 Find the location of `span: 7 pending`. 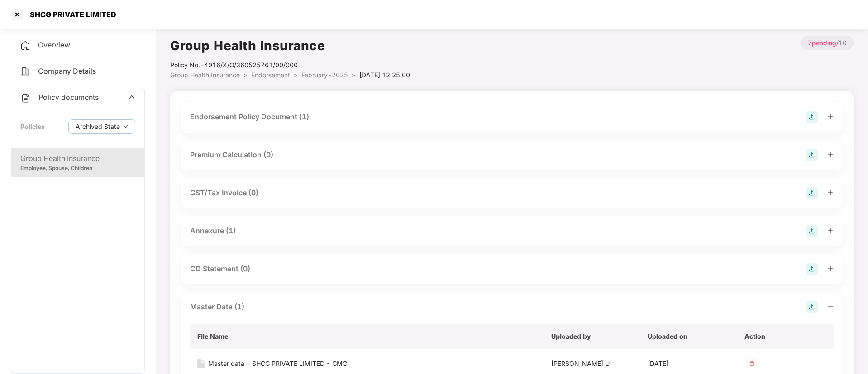

span: 7 pending is located at coordinates (822, 43).